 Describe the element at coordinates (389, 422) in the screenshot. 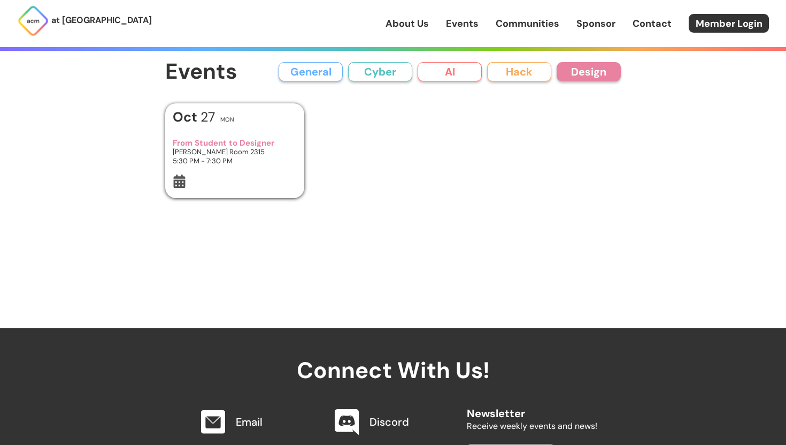

I see `a: Discord` at that location.